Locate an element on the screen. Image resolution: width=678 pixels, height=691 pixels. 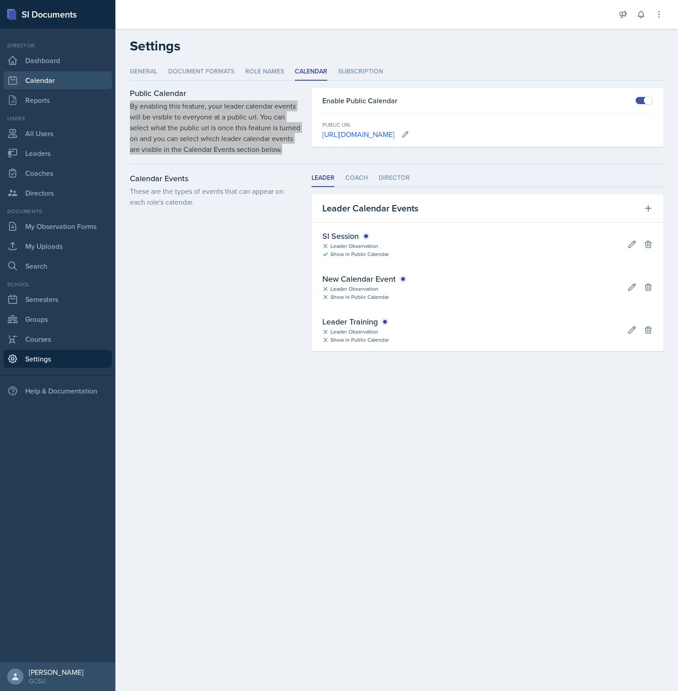
li: General is located at coordinates (143, 72).